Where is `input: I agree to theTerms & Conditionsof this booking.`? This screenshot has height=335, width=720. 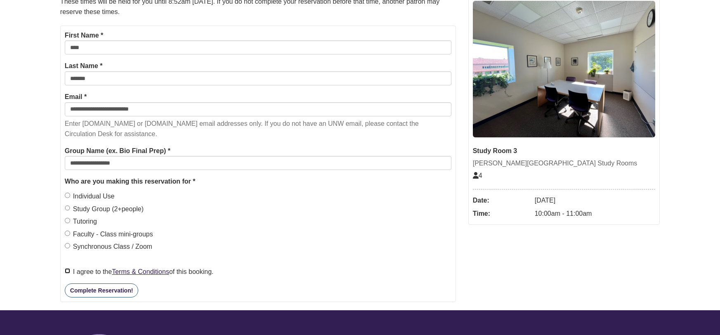 input: I agree to theTerms & Conditionsof this booking. is located at coordinates (67, 271).